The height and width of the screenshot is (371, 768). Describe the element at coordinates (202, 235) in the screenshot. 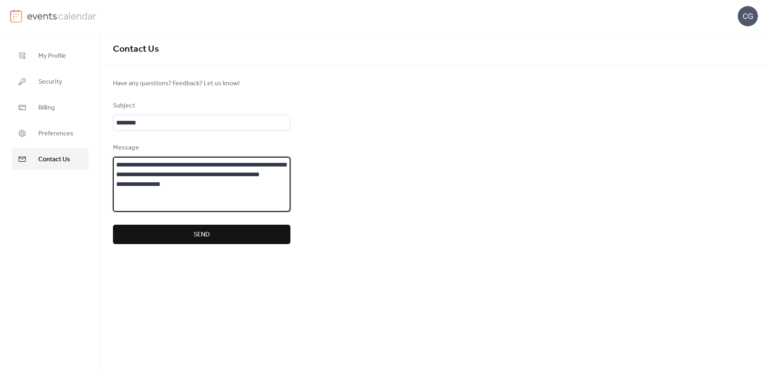

I see `span: Send` at that location.